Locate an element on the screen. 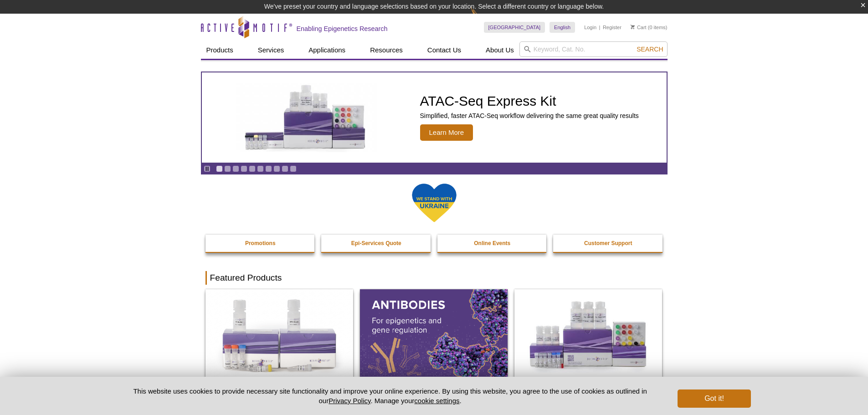 This screenshot has height=415, width=868. li: (0 items) is located at coordinates (649, 27).